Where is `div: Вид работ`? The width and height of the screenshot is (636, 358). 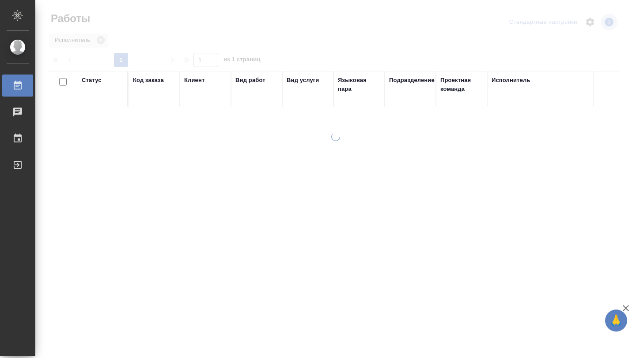 div: Вид работ is located at coordinates (250, 80).